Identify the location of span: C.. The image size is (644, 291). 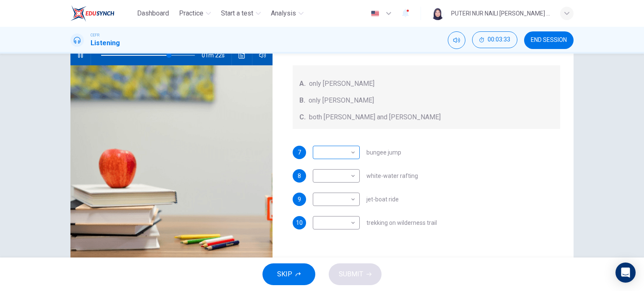
(302, 117).